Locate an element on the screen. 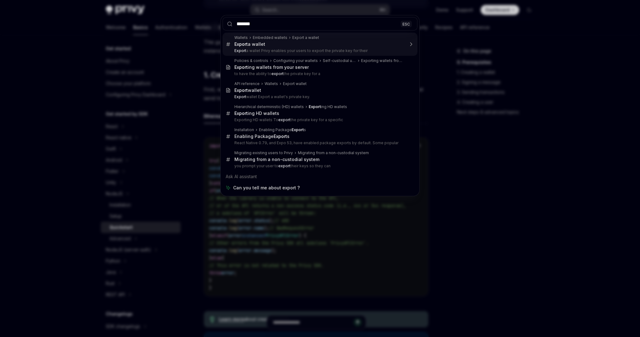 The image size is (640, 337). div: ESC is located at coordinates (406, 24).